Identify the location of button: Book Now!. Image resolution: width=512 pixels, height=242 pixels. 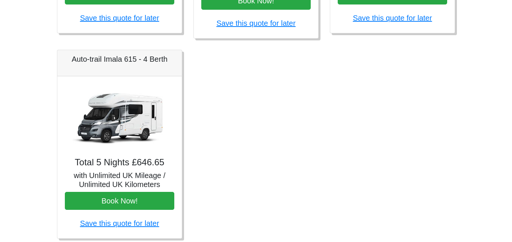
(120, 201).